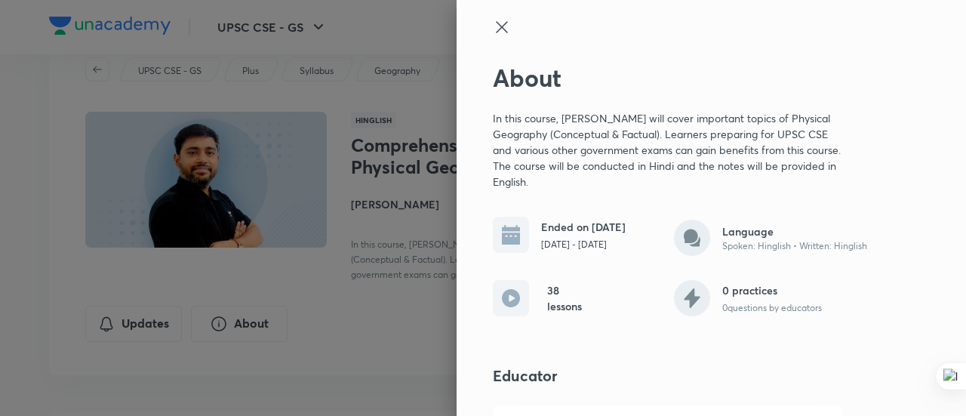 This screenshot has height=416, width=966. I want to click on h6: Language, so click(795, 231).